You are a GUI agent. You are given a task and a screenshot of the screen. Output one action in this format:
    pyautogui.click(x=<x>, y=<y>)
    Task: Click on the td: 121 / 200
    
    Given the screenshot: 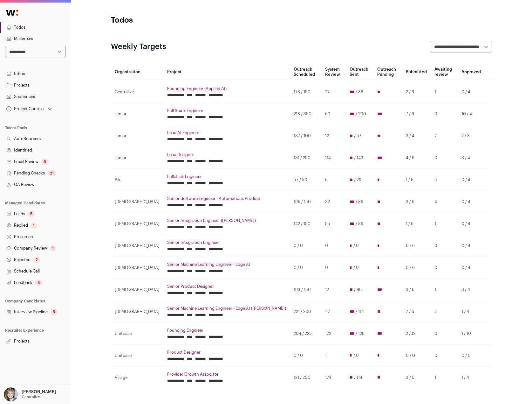 What is the action you would take?
    pyautogui.click(x=306, y=377)
    